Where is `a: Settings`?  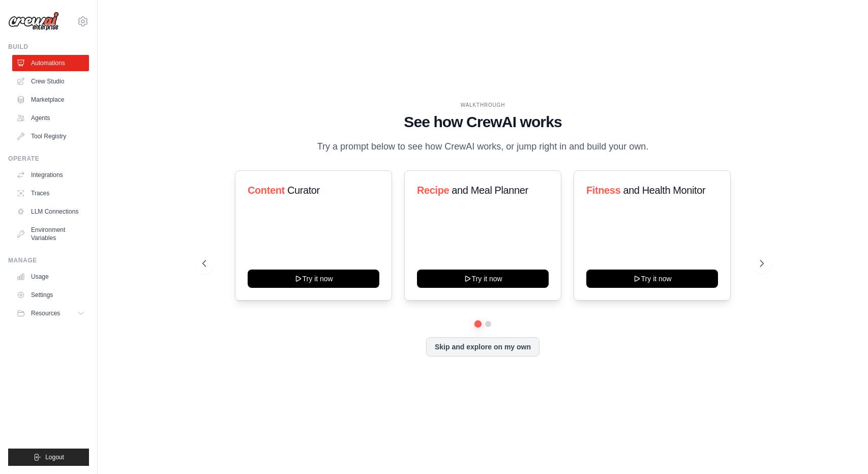
a: Settings is located at coordinates (50, 295).